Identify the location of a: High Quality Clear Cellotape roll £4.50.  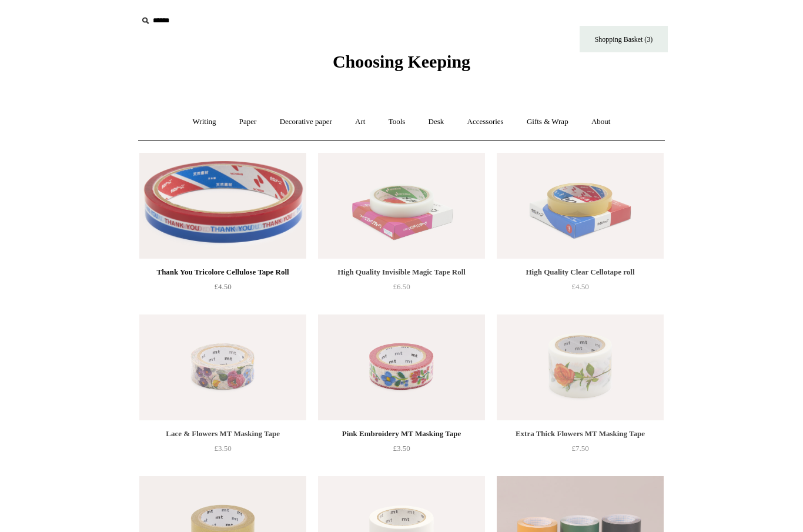
(580, 289).